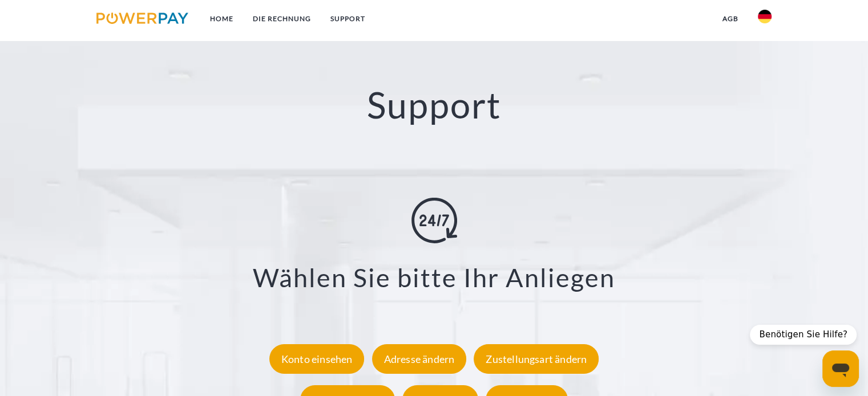 This screenshot has width=868, height=396. What do you see at coordinates (419, 359) in the screenshot?
I see `a: Adresse ändern` at bounding box center [419, 359].